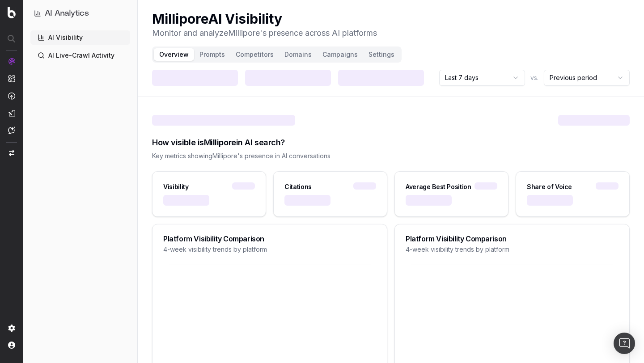  I want to click on div: Citations, so click(298, 187).